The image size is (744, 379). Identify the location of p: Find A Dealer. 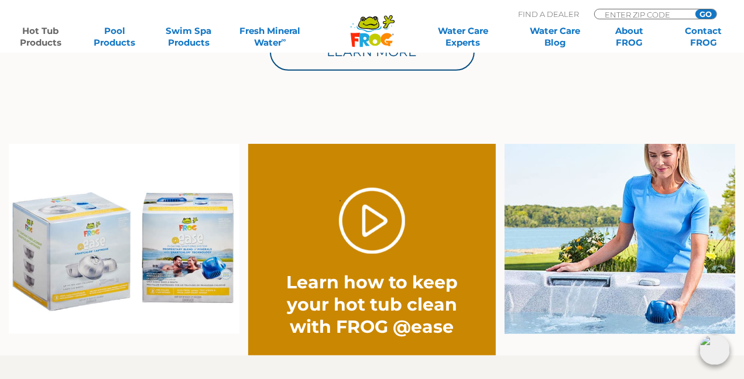
(548, 14).